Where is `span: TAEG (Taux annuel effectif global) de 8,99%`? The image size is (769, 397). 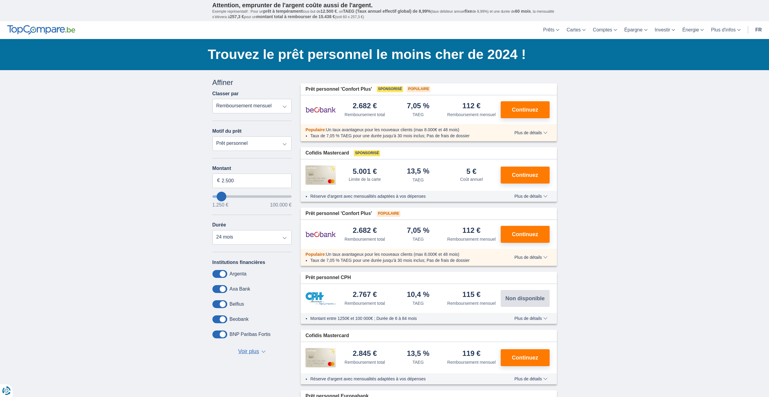
span: TAEG (Taux annuel effectif global) de 8,99% is located at coordinates (387, 11).